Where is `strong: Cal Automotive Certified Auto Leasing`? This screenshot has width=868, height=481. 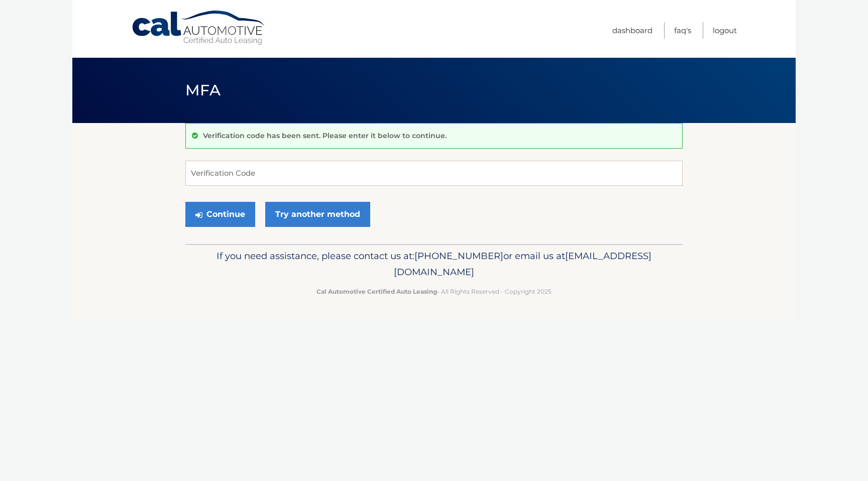
strong: Cal Automotive Certified Auto Leasing is located at coordinates (377, 291).